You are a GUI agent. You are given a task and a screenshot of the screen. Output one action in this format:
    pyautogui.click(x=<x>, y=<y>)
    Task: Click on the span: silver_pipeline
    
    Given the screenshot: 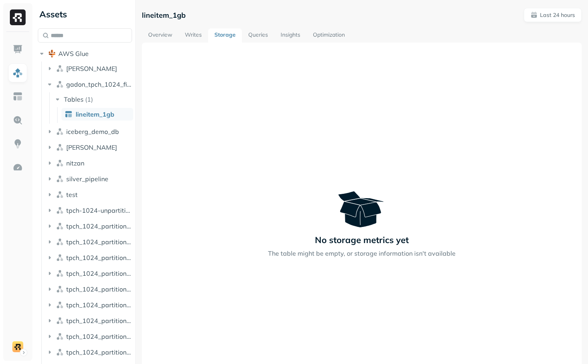 What is the action you would take?
    pyautogui.click(x=87, y=179)
    